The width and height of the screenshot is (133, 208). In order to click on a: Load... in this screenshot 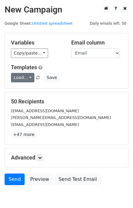, I will do `click(23, 77)`.